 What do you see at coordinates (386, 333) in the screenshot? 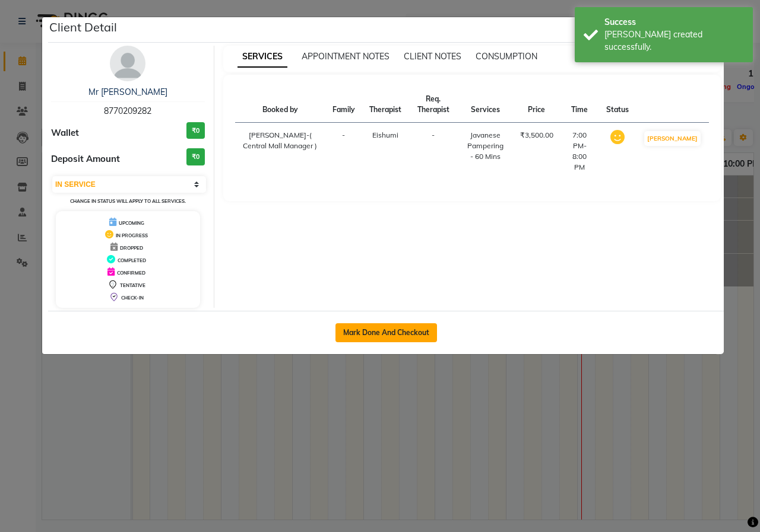
I see `button: Mark Done And Checkout` at bounding box center [386, 333].